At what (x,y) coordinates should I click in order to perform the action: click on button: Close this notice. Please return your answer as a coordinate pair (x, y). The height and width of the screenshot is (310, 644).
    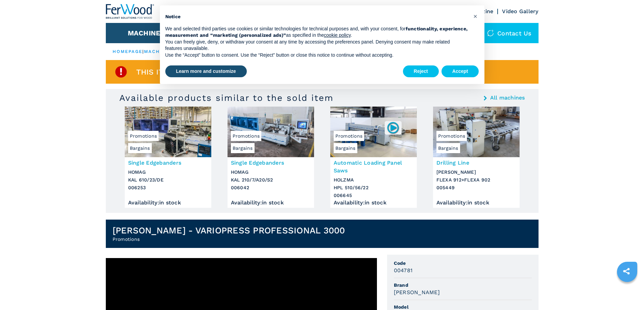
    Looking at the image, I should click on (476, 16).